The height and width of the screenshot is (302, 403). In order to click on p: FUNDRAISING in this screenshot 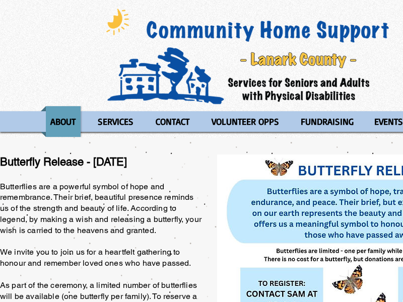, I will do `click(327, 121)`.